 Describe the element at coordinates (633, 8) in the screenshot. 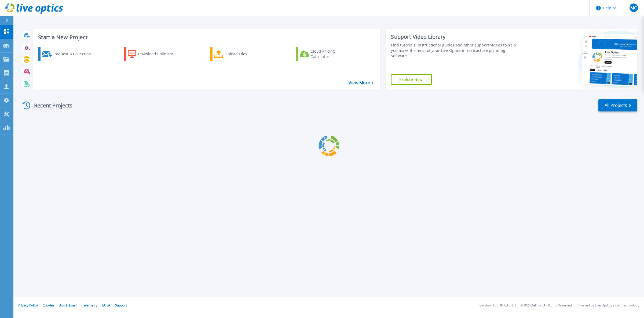

I see `span: MC` at that location.